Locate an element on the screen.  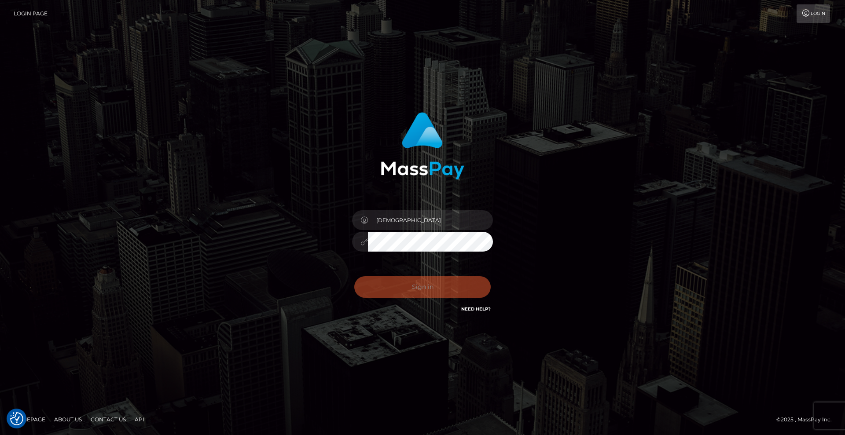
input: Username... is located at coordinates (430, 220).